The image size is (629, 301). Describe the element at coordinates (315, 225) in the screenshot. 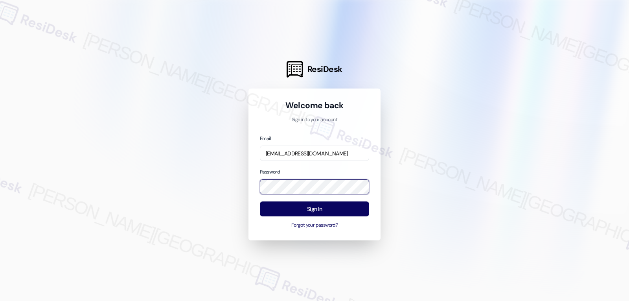

I see `button: Forgot your password?` at that location.